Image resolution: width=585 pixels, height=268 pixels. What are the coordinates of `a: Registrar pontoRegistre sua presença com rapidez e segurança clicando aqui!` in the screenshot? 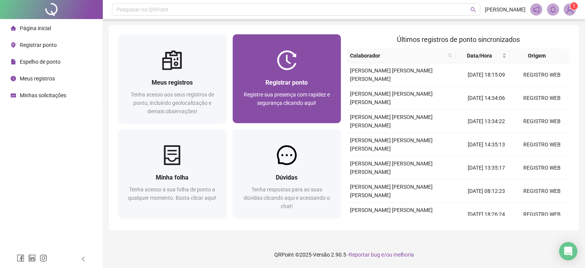 It's located at (287, 78).